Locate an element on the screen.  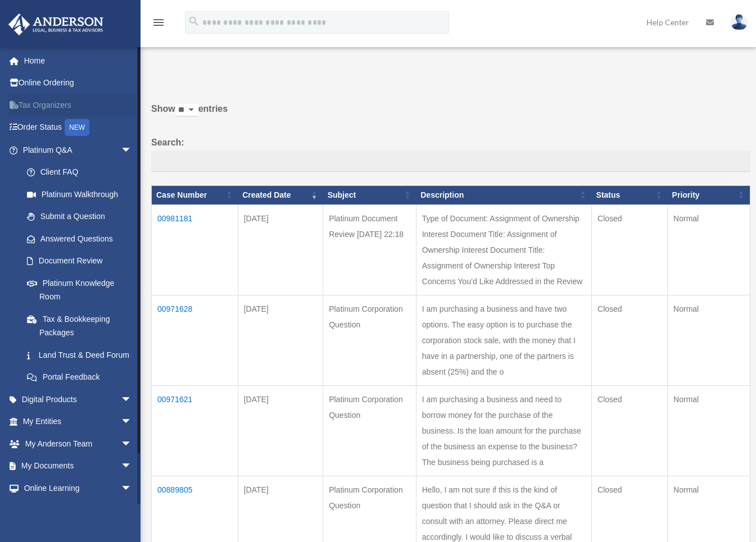
a: Tax & Bookkeeping Packages is located at coordinates (79, 326).